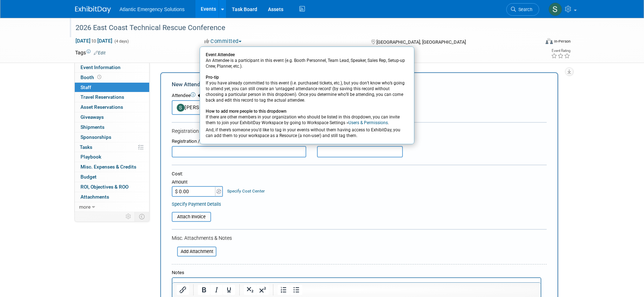  What do you see at coordinates (183, 290) in the screenshot?
I see `button: Insert/edit link` at bounding box center [183, 290].